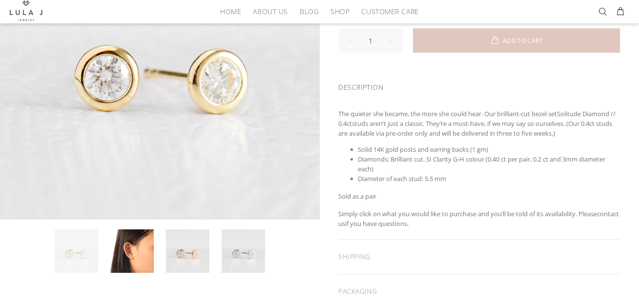  Describe the element at coordinates (340, 11) in the screenshot. I see `a: SHOP` at that location.